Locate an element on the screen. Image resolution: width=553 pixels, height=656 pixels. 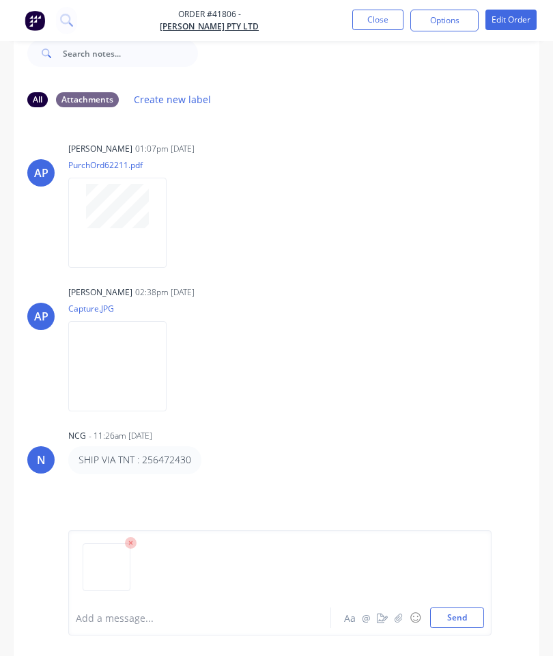
div: All is located at coordinates (38, 100).